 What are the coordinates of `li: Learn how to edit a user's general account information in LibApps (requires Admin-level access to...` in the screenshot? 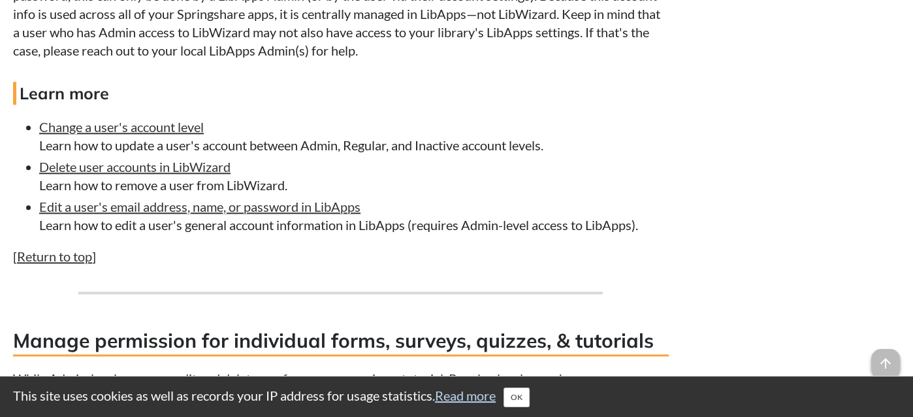 It's located at (354, 216).